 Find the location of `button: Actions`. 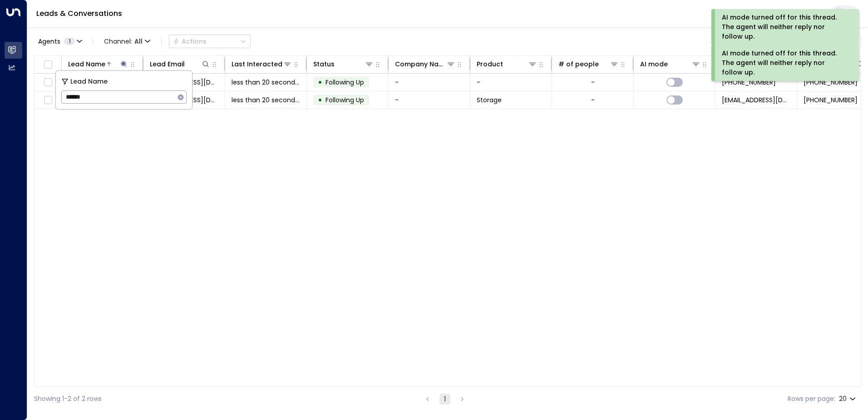

button: Actions is located at coordinates (210, 42).